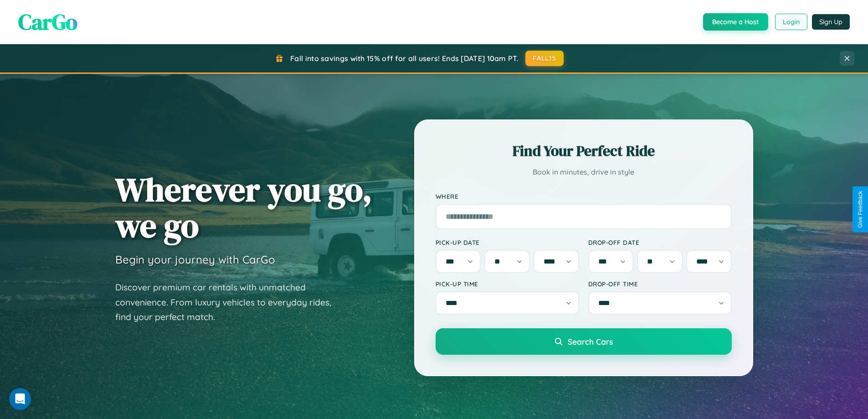 The width and height of the screenshot is (868, 419). What do you see at coordinates (507, 242) in the screenshot?
I see `label: Pick-up Date` at bounding box center [507, 242].